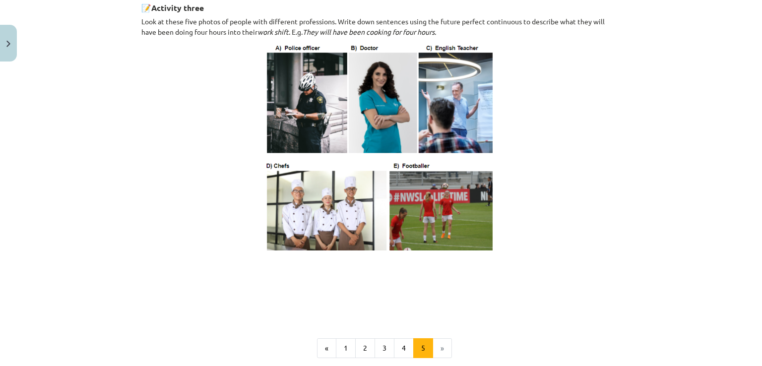 The height and width of the screenshot is (366, 762). I want to click on img: icon-close-lesson-0947bae3869378f0d4975bcd49f059093ad1ed9edebbc8119c70593378902aed.svg, so click(8, 44).